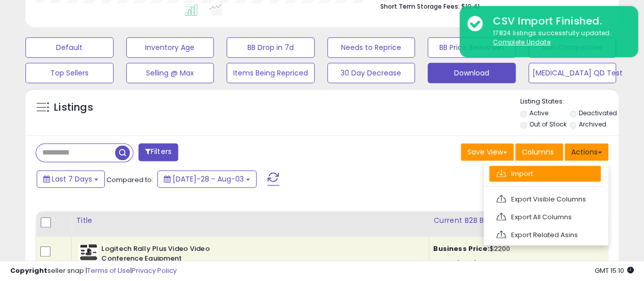 The height and width of the screenshot is (281, 644). I want to click on button: Needs to Reprice, so click(371, 47).